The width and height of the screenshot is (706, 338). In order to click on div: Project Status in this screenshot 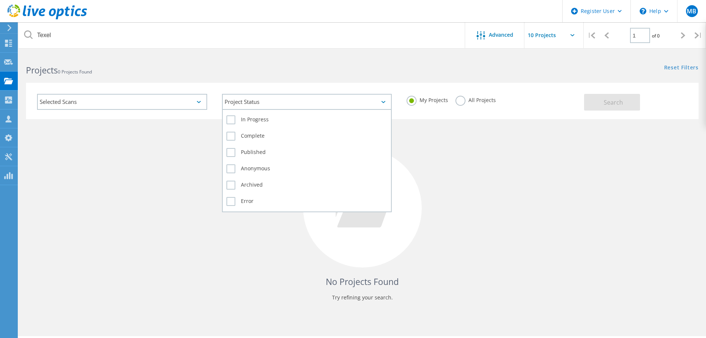, I will do `click(307, 102)`.